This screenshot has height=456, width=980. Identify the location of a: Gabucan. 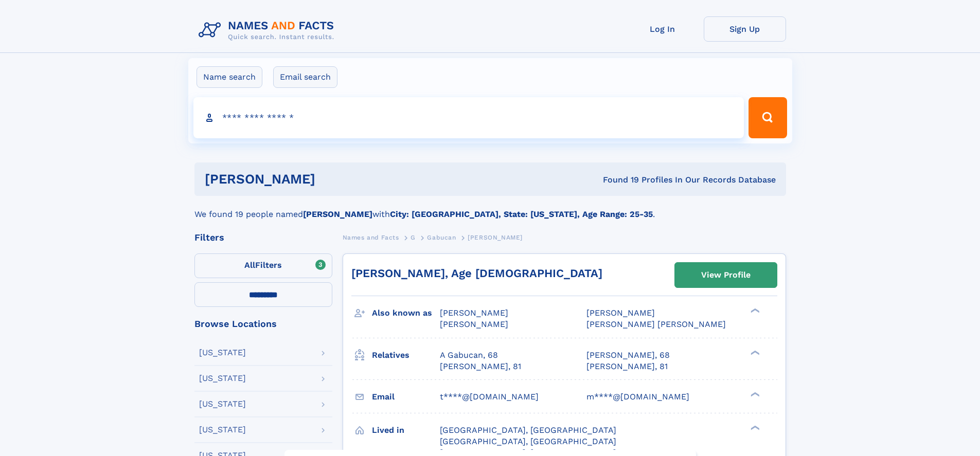
(441, 237).